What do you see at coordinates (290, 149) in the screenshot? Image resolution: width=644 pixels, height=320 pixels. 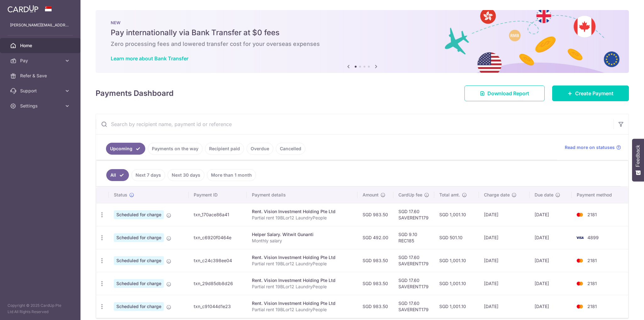 I see `a: Cancelled` at bounding box center [290, 149].